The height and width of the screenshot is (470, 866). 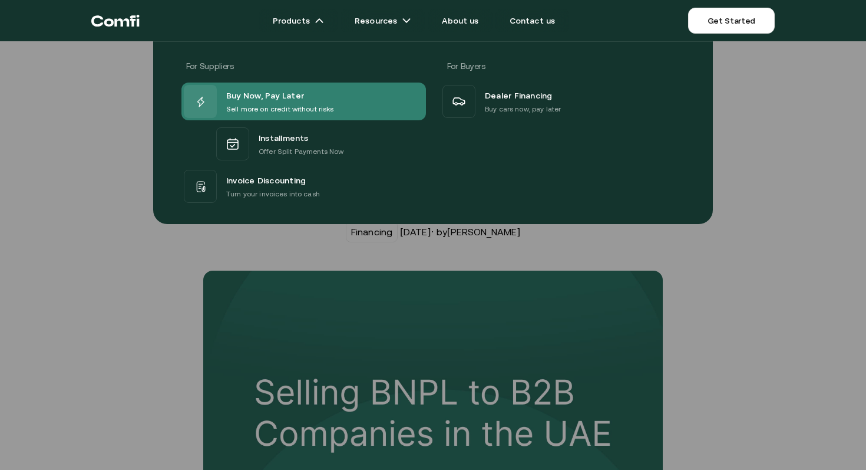 I want to click on p: Turn your invoices into cash, so click(x=273, y=194).